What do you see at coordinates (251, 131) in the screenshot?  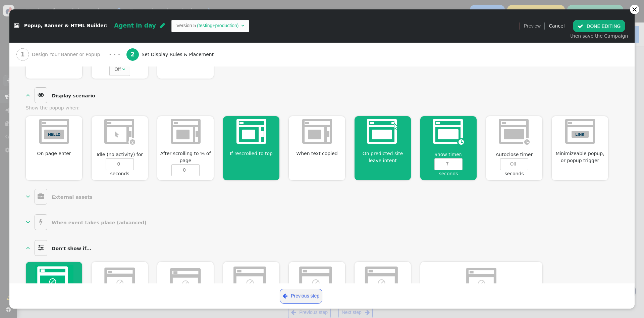 I see `img: after_scrolling.png` at bounding box center [251, 131].